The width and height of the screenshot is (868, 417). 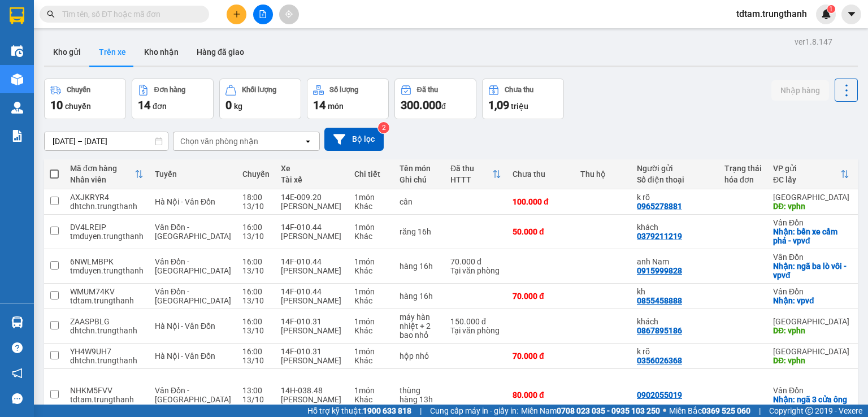 I want to click on div: Mã đơn hàng, so click(x=102, y=168).